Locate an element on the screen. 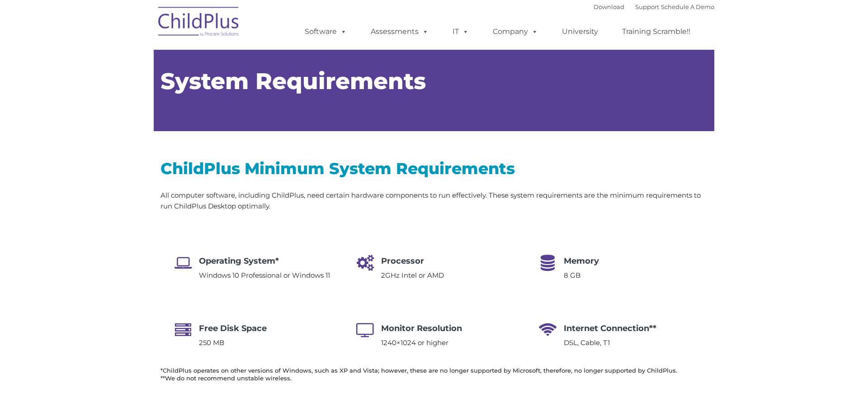 Image resolution: width=868 pixels, height=412 pixels. h2: ChildPlus Minimum System Requirements is located at coordinates (434, 168).